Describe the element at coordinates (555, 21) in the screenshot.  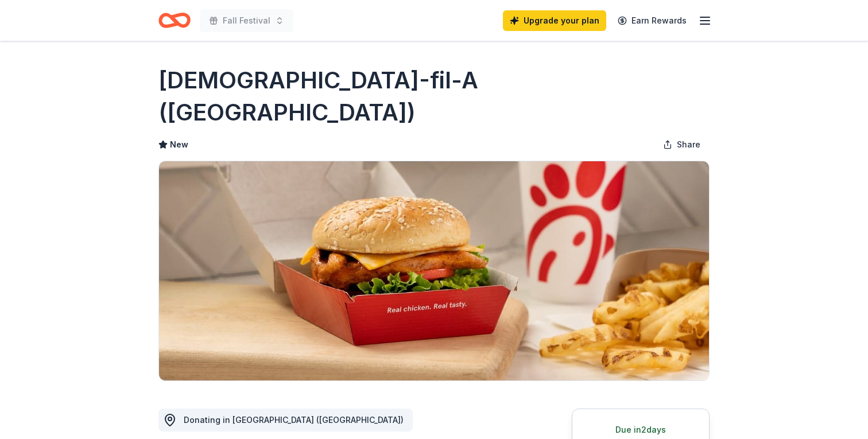
I see `a: Upgrade your plan` at that location.